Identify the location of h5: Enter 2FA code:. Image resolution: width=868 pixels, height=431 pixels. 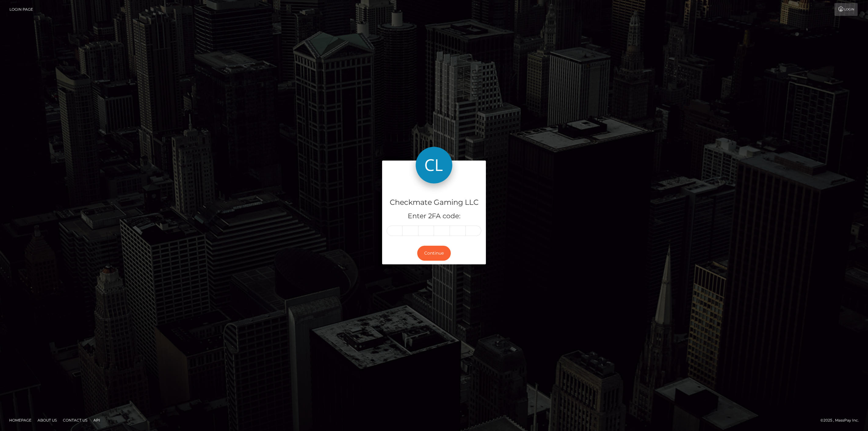
(434, 216).